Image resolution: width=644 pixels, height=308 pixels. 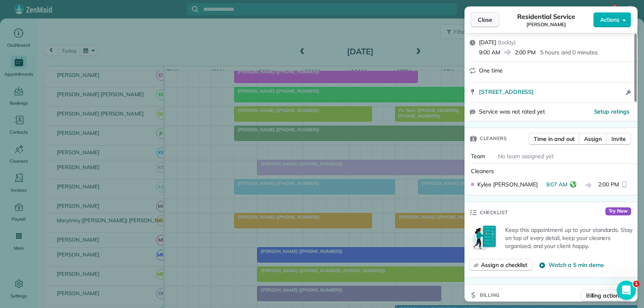 What do you see at coordinates (526, 156) in the screenshot?
I see `span: No team assigned yet` at bounding box center [526, 156].